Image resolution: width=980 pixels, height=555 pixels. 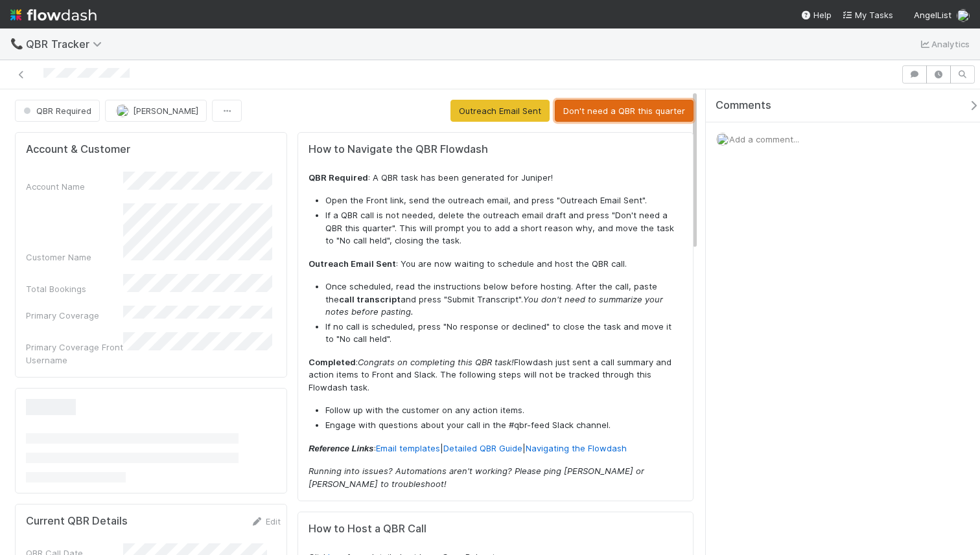 I want to click on div: Total Bookings, so click(x=75, y=289).